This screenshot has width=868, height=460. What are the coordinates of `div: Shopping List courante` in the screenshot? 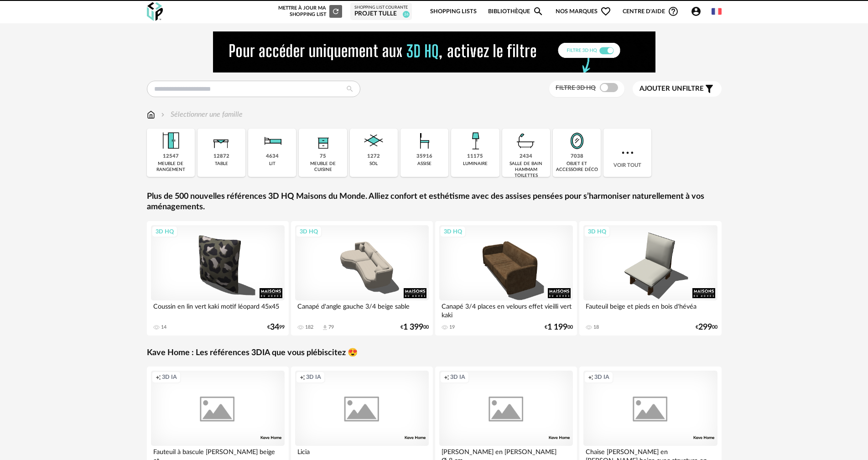 It's located at (381, 8).